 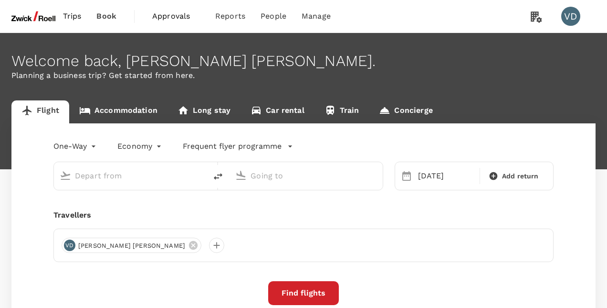 What do you see at coordinates (140, 146) in the screenshot?
I see `div: Economy` at bounding box center [140, 146].